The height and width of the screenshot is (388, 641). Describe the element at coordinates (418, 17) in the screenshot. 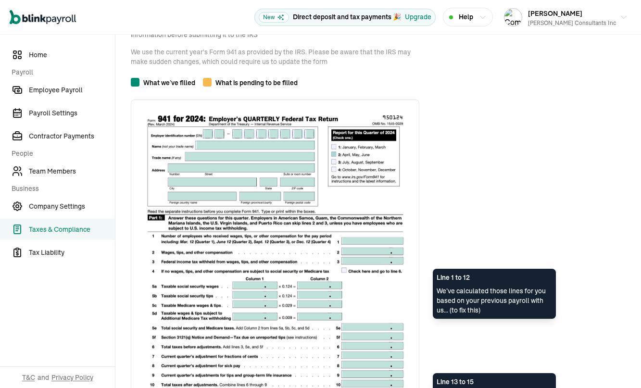

I see `button: Upgrade` at that location.